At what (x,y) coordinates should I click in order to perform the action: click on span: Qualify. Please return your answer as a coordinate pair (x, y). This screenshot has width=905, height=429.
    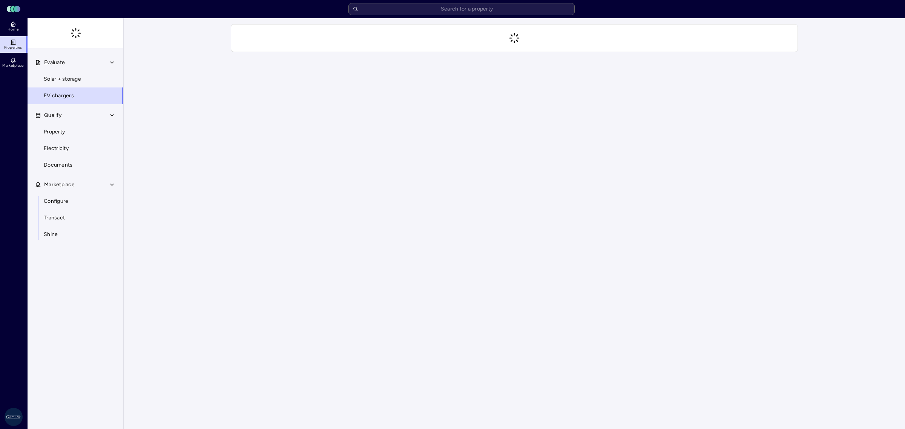
    Looking at the image, I should click on (53, 115).